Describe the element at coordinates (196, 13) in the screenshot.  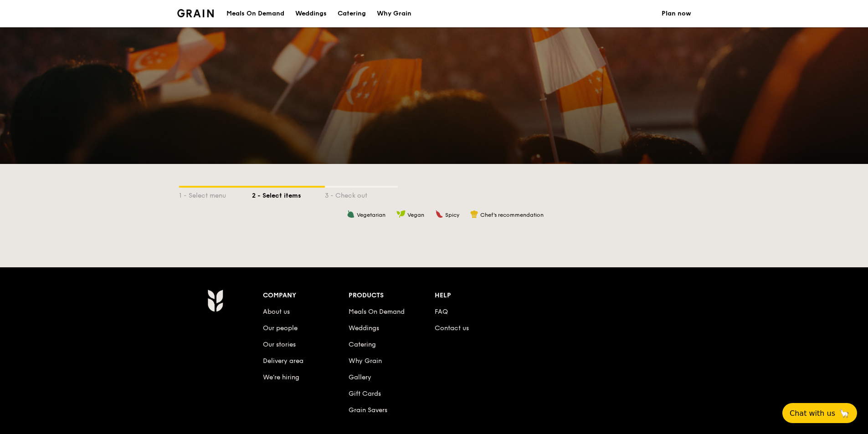
I see `img: Grain` at that location.